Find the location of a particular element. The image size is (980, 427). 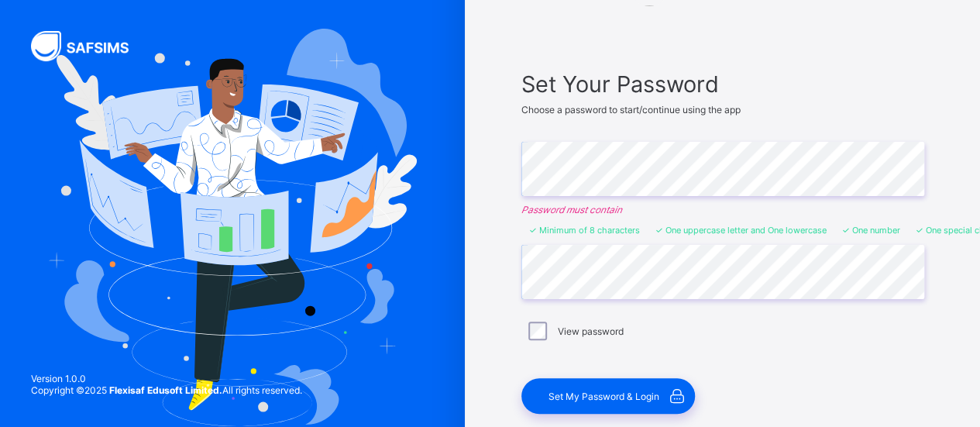

img: SAFSIMS Logo is located at coordinates (89, 46).